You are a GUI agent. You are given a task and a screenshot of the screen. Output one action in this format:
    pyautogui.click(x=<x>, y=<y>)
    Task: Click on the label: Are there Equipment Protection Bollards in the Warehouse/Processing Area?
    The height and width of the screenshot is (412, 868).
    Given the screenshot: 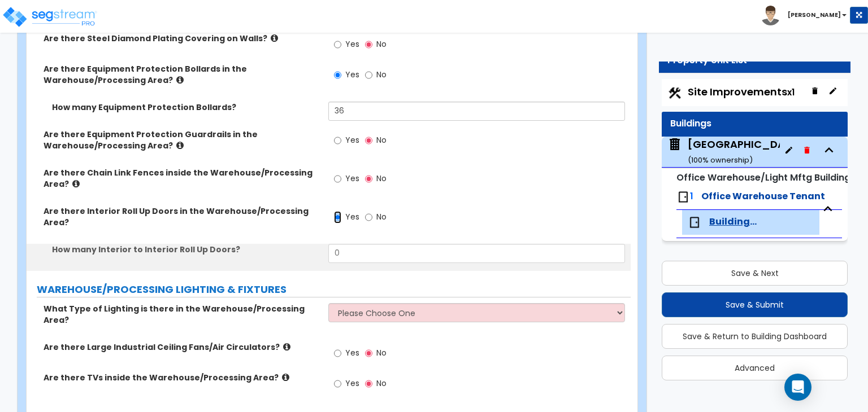 What is the action you would take?
    pyautogui.click(x=182, y=75)
    